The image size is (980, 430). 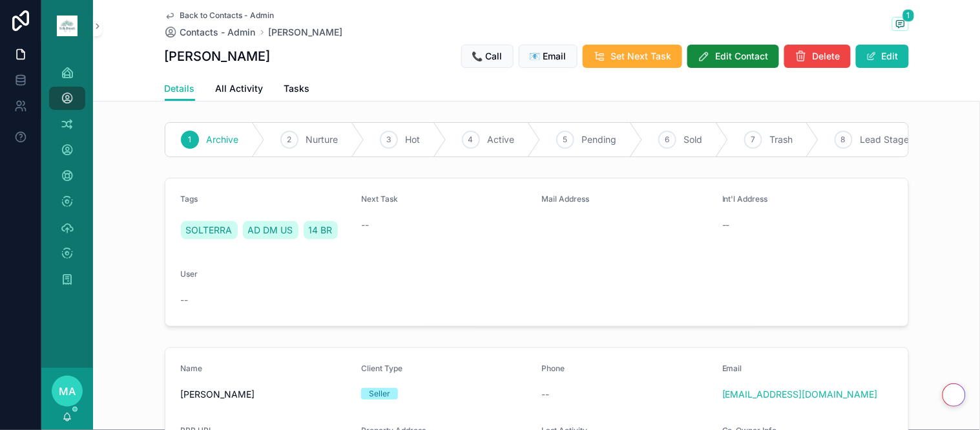 I want to click on a: Tasks, so click(x=297, y=90).